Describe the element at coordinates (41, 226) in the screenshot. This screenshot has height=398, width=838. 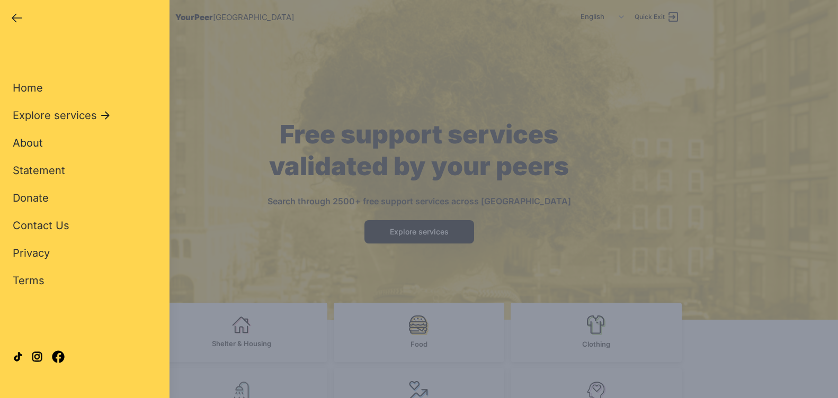
I see `a: Contact Us` at that location.